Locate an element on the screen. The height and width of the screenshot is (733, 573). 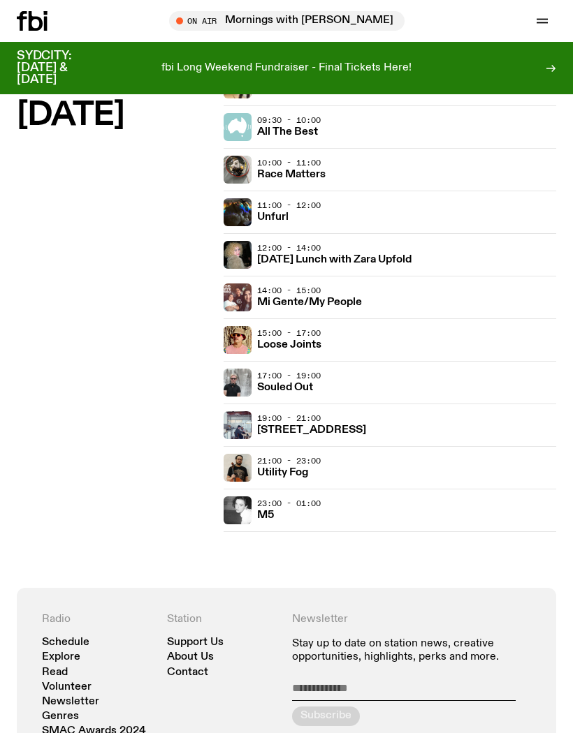
h4: Radio is located at coordinates (98, 619).